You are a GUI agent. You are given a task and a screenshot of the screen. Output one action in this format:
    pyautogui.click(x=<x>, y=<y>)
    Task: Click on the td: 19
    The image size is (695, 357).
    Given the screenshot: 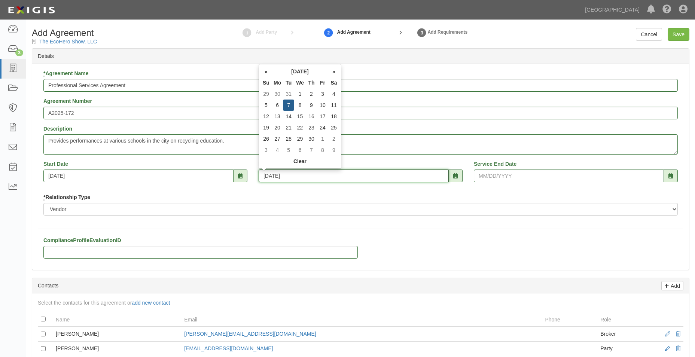 What is the action you would take?
    pyautogui.click(x=266, y=128)
    